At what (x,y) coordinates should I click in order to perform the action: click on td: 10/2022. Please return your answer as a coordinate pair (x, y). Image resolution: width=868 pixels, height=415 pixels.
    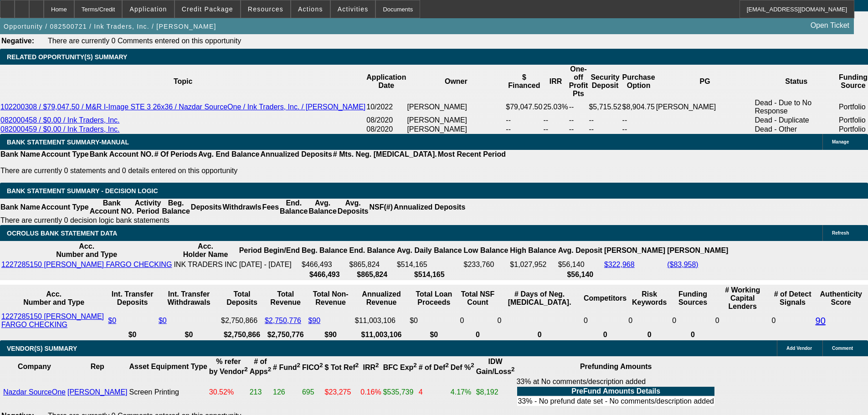
    Looking at the image, I should click on (386, 107).